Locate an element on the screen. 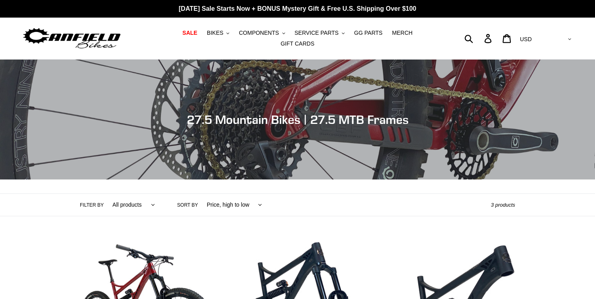 This screenshot has height=299, width=595. img: Canfield Bikes is located at coordinates (72, 38).